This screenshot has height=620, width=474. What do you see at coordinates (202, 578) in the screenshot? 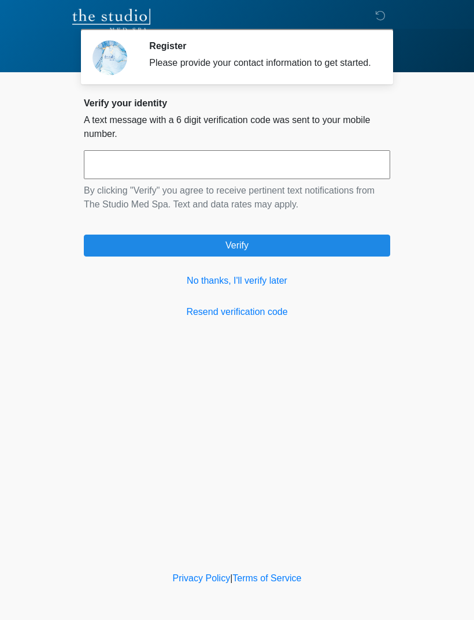
I see `a: Privacy Policy` at bounding box center [202, 578].